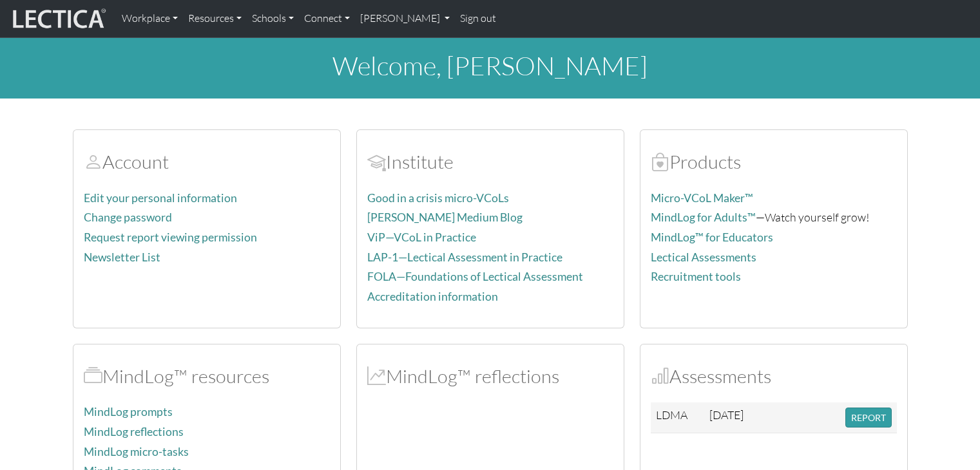 Image resolution: width=980 pixels, height=470 pixels. I want to click on a: Change password, so click(128, 217).